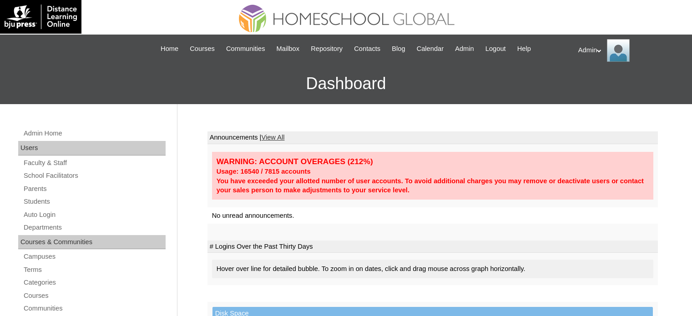  I want to click on a: Admin, so click(465, 49).